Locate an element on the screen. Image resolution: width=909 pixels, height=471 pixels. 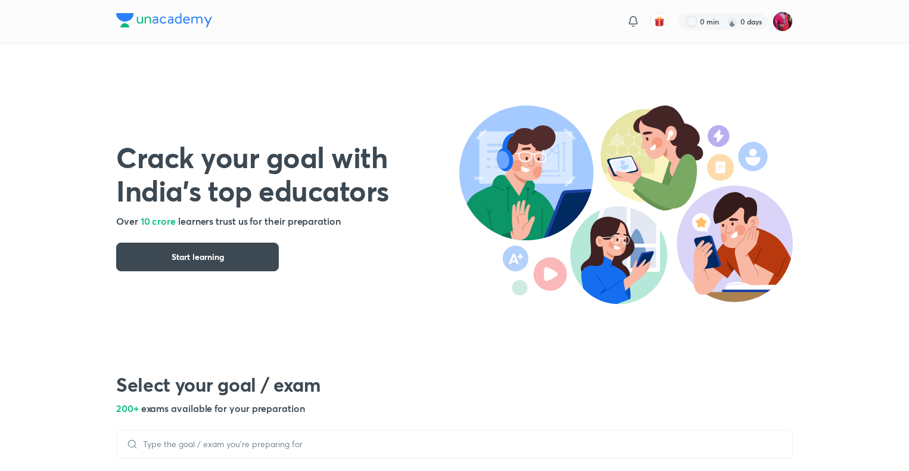
span: Start learning is located at coordinates (198, 257).